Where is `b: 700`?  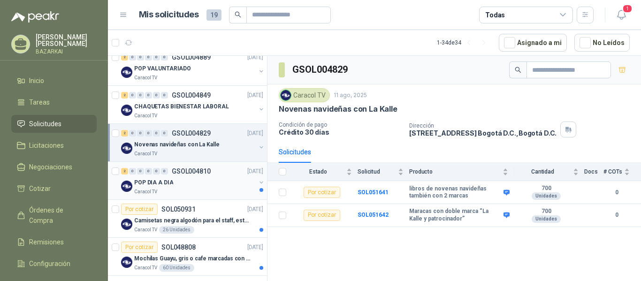 b: 700 is located at coordinates (546, 212).